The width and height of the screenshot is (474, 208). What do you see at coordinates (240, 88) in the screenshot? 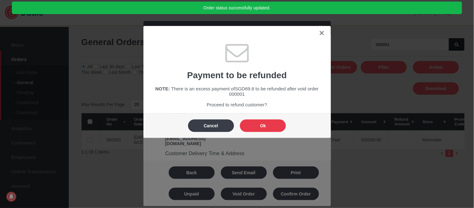
I see `span: SGD` at bounding box center [240, 88].